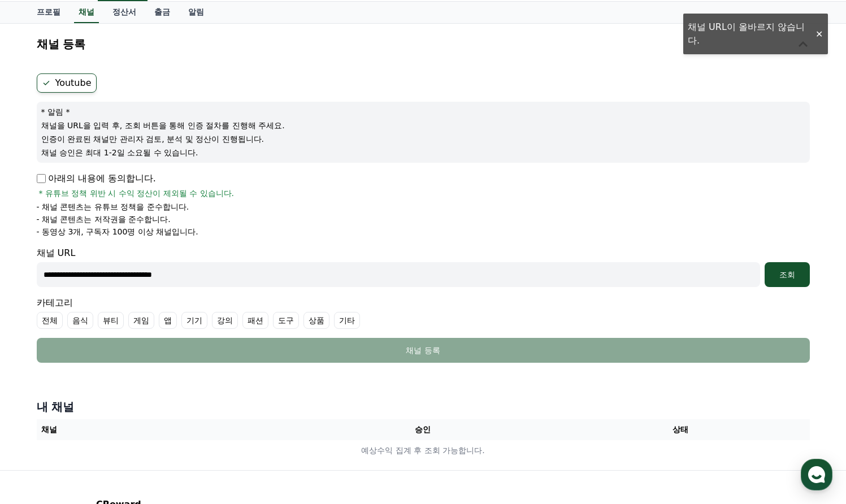 Image resolution: width=846 pixels, height=504 pixels. What do you see at coordinates (103, 219) in the screenshot?
I see `p: - 채널 콘텐츠는 저작권을 준수합니다.` at bounding box center [103, 219].